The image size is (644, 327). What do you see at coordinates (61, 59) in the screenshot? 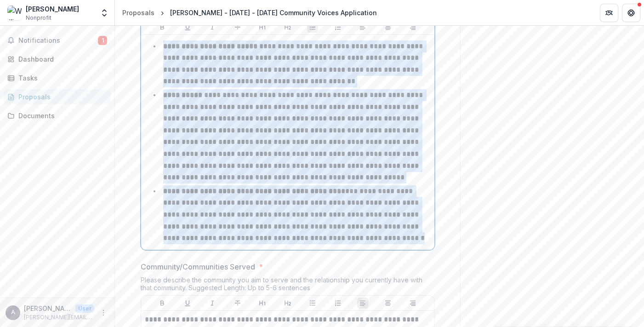
I see `div: Dashboard` at bounding box center [61, 59].